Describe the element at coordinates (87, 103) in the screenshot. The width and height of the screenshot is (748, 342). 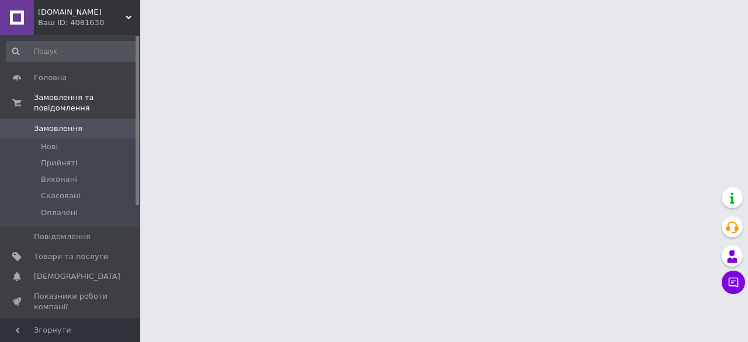
I see `span: Замовлення та повідомлення` at that location.